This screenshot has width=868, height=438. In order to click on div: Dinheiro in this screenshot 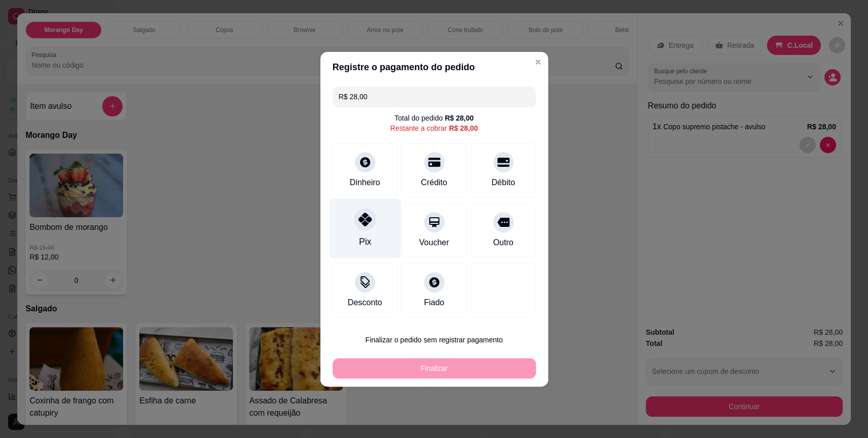, I will do `click(365, 182)`.